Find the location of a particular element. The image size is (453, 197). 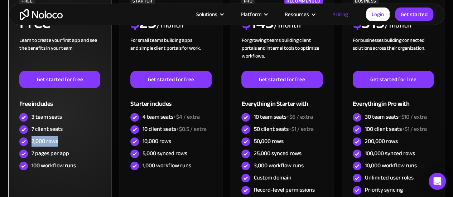

div: 10 team seats is located at coordinates (283, 117).